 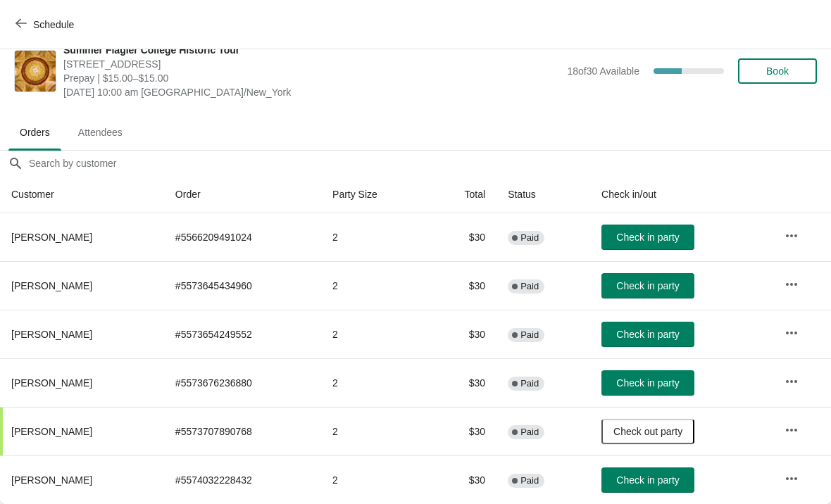 I want to click on span: 18 of 30 Available, so click(x=603, y=71).